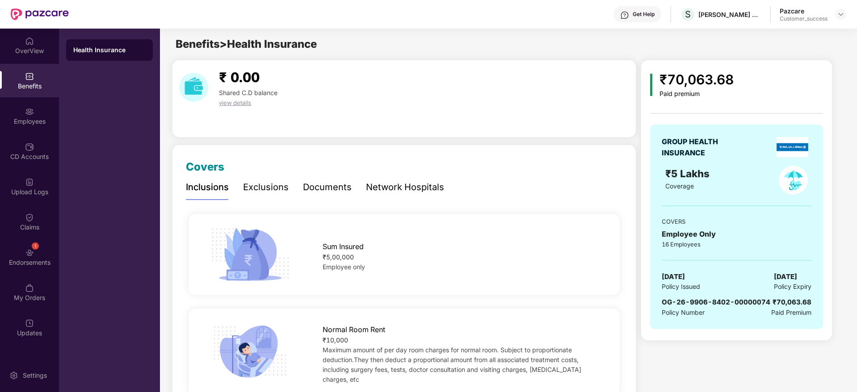 The height and width of the screenshot is (392, 857). What do you see at coordinates (344, 267) in the screenshot?
I see `span: Employee only` at bounding box center [344, 267].